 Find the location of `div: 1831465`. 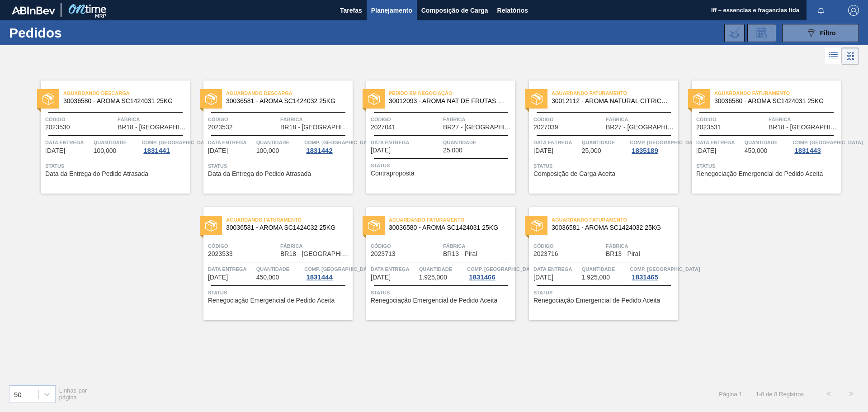

div: 1831465 is located at coordinates (645, 277).